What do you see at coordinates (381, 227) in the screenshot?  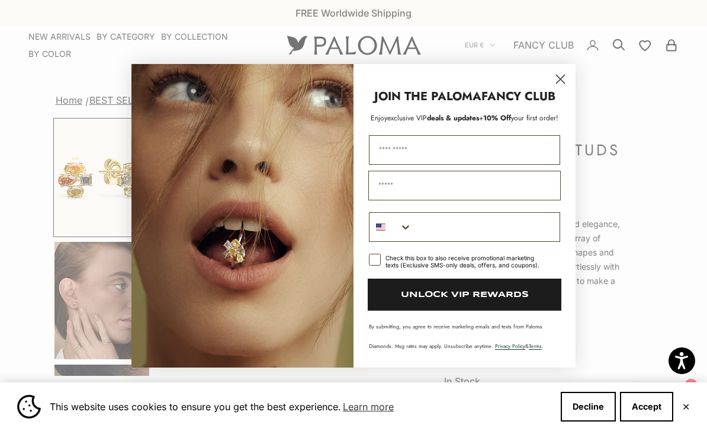 I see `img: United States` at bounding box center [381, 227].